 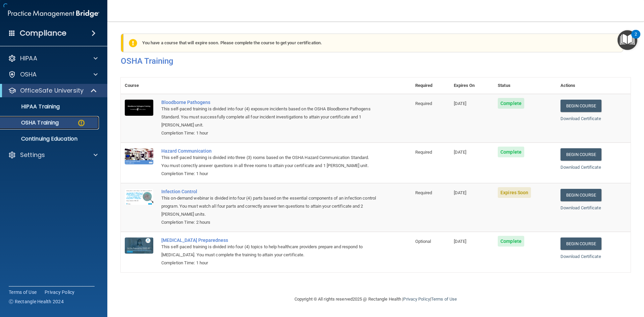 What do you see at coordinates (53, 58) in the screenshot?
I see `a: HIPAA` at bounding box center [53, 58].